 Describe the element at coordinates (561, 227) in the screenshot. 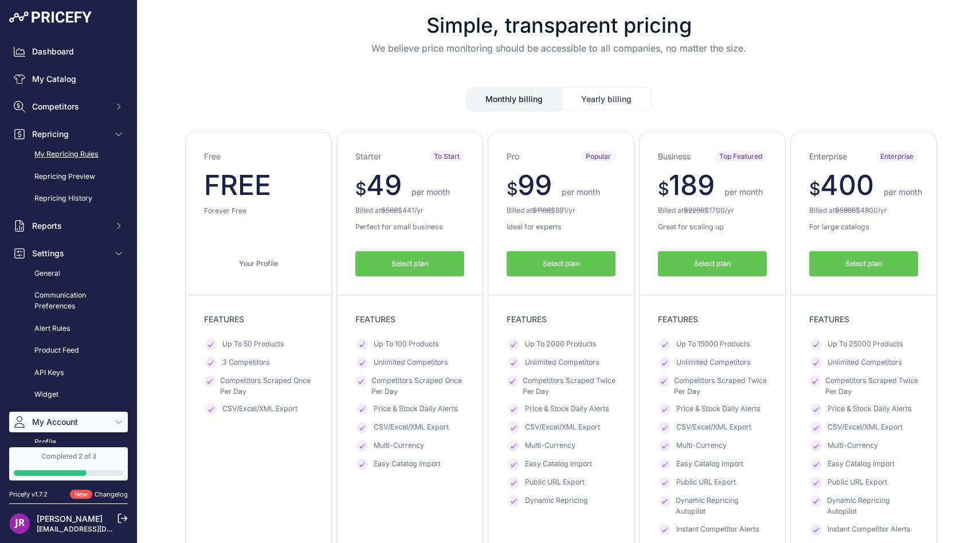

I see `p: Ideal for experts` at that location.